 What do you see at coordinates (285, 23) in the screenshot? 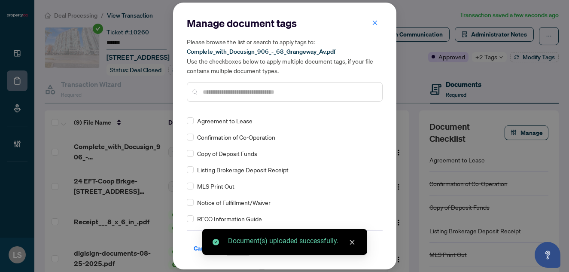
I see `h2: Manage document tags` at bounding box center [285, 23].